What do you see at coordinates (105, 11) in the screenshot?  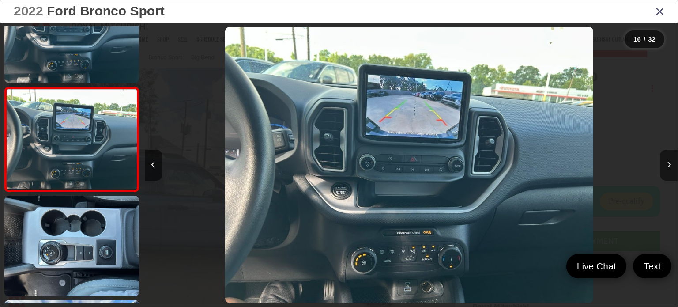 I see `span: Ford Bronco Sport` at bounding box center [105, 11].